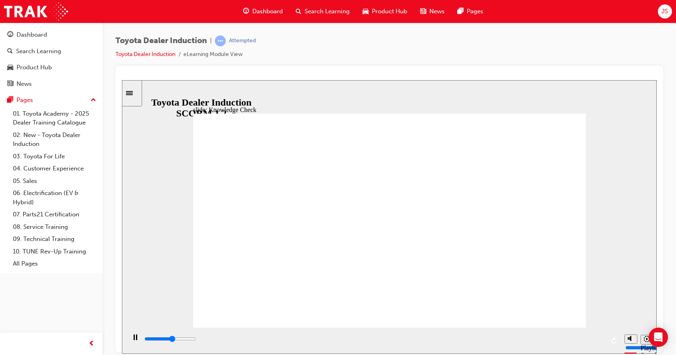 The height and width of the screenshot is (355, 676). What do you see at coordinates (54, 251) in the screenshot?
I see `a: 10. TUNE Rev-Up Training` at bounding box center [54, 251].